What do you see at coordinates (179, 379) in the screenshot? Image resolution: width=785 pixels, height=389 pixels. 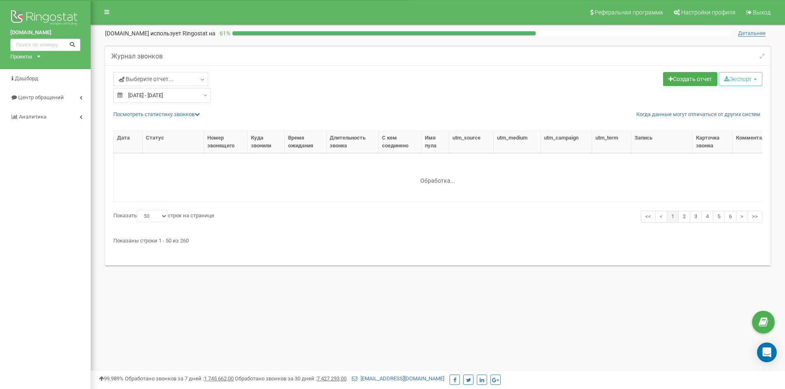 I see `span: Обработано звонков за 7 дней :` at bounding box center [179, 379].